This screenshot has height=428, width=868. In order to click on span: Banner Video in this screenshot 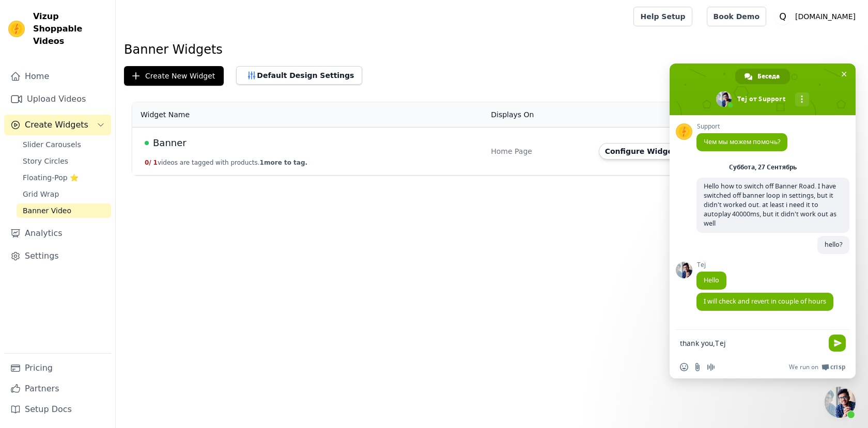, I will do `click(47, 211)`.